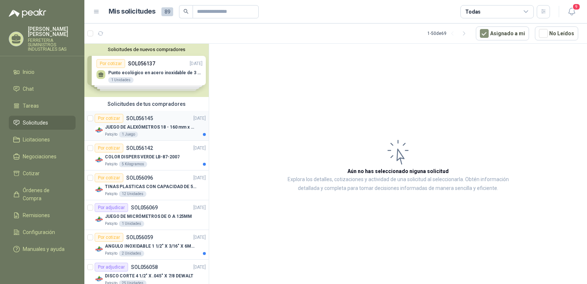 The image size is (587, 284). Describe the element at coordinates (146, 49) in the screenshot. I see `button: Solicitudes de nuevos compradores` at that location.